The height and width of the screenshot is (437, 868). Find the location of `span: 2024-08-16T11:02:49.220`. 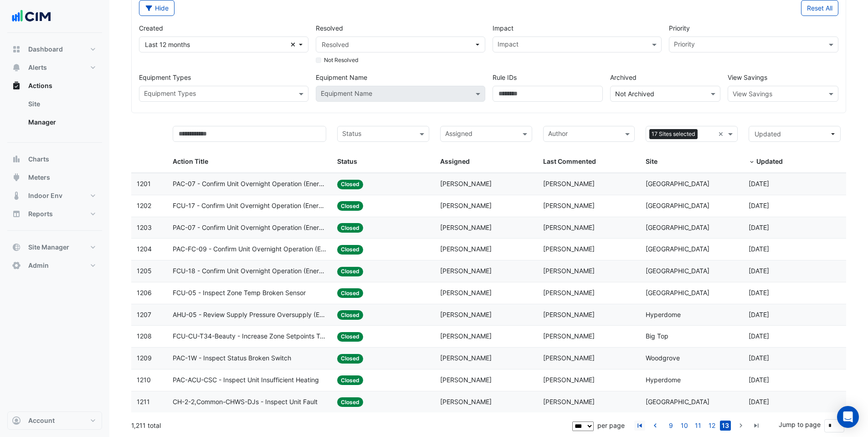

span: 2024-08-16T11:02:49.220 is located at coordinates (758, 205).